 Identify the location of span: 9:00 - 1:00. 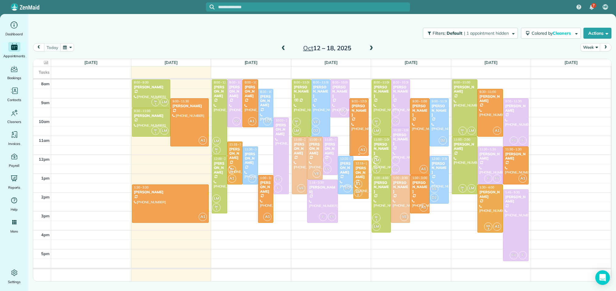
(419, 101).